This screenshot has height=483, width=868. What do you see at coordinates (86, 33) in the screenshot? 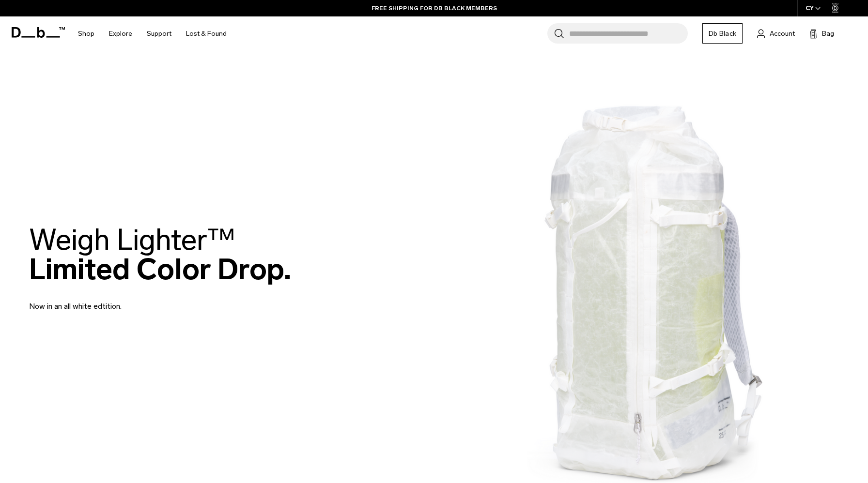
I see `a: Shop` at bounding box center [86, 33].